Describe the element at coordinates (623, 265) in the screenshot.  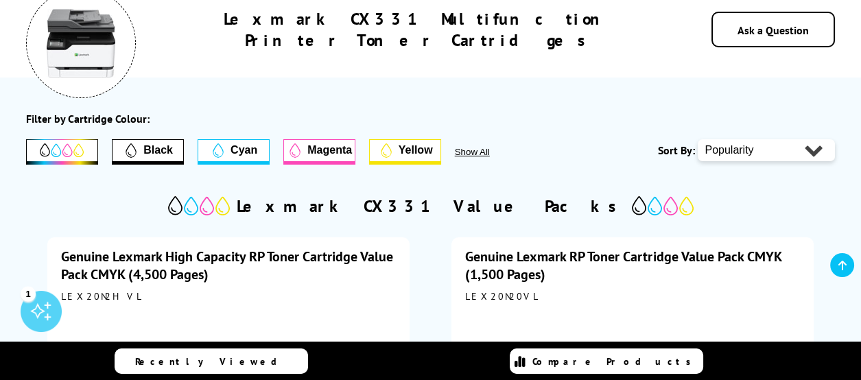
I see `a: Genuine Lexmark RP Toner Cartridge Value Pack CMYK (1,500 Pages)` at that location.